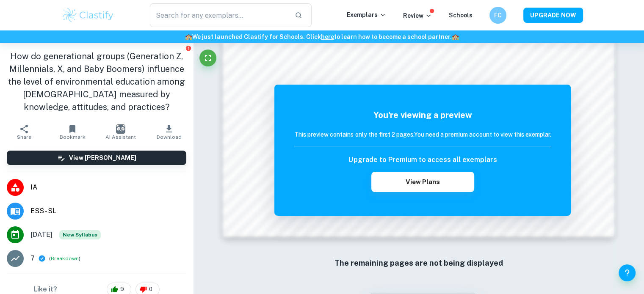 Image resolution: width=644 pixels, height=294 pixels. I want to click on input: Search for any exemplars..., so click(219, 15).